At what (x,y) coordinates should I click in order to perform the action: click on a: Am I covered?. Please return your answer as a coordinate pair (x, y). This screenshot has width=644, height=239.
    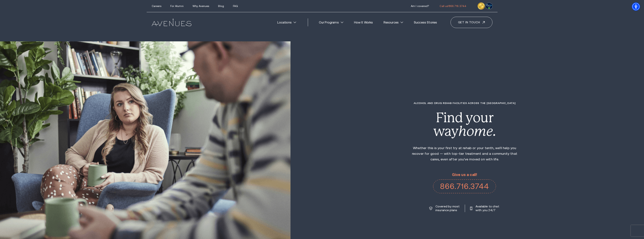
    Looking at the image, I should click on (420, 6).